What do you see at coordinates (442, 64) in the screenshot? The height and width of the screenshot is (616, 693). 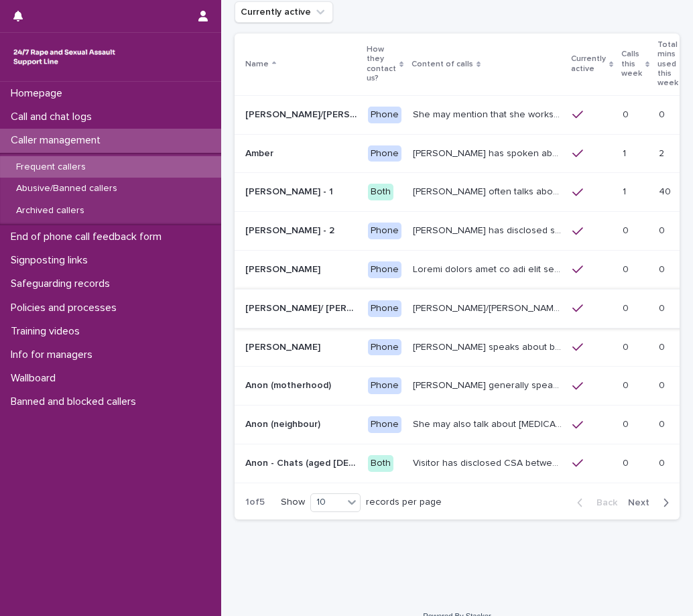 I see `p: Content of calls` at bounding box center [442, 64].